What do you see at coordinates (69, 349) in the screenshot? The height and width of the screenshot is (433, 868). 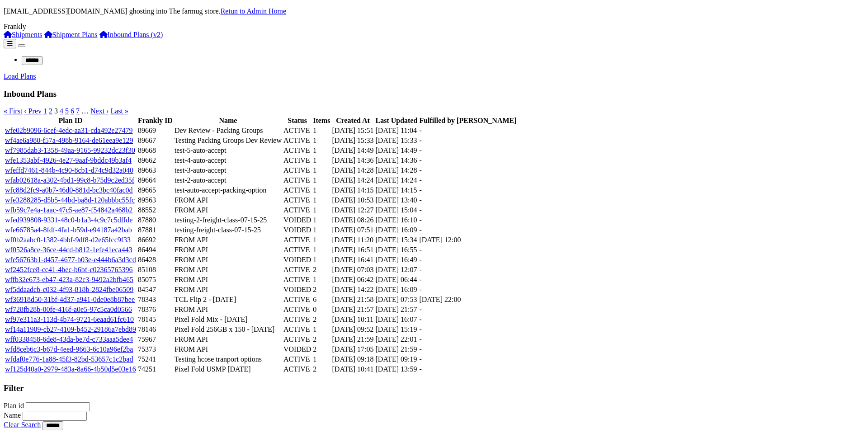 I see `a: wfd8ceb6c3-b67d-4eed-9663-6c10a96ef2ba` at bounding box center [69, 349].